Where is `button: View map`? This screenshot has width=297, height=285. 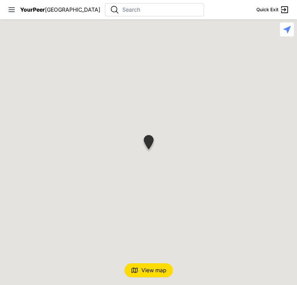 button: View map is located at coordinates (148, 270).